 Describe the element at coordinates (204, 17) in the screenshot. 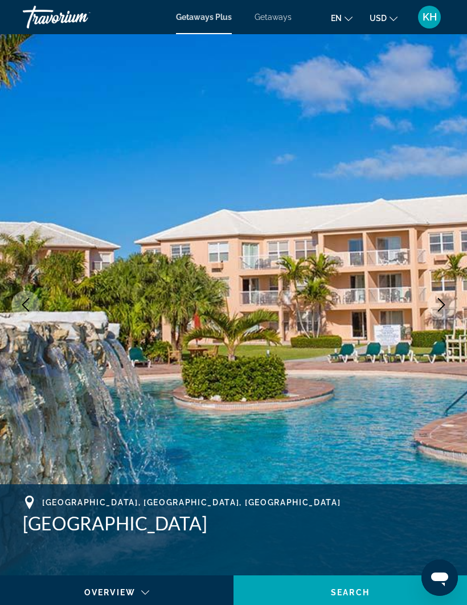

I see `a: Getaways Plus` at that location.